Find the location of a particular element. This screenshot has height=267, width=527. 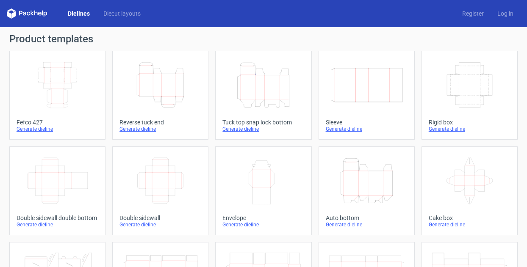

a: EnvelopeGenerate dieline is located at coordinates (263, 191).